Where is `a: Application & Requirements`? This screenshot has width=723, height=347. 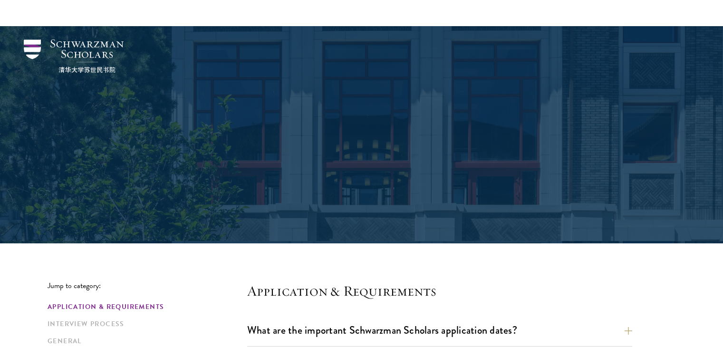 a: Application & Requirements is located at coordinates (145, 307).